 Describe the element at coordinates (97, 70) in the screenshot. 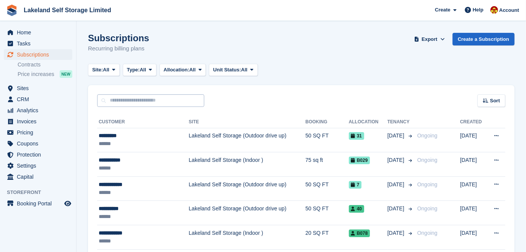

I see `span: Site:` at that location.